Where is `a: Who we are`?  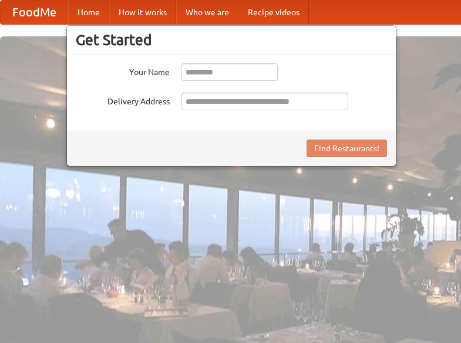 a: Who we are is located at coordinates (207, 12).